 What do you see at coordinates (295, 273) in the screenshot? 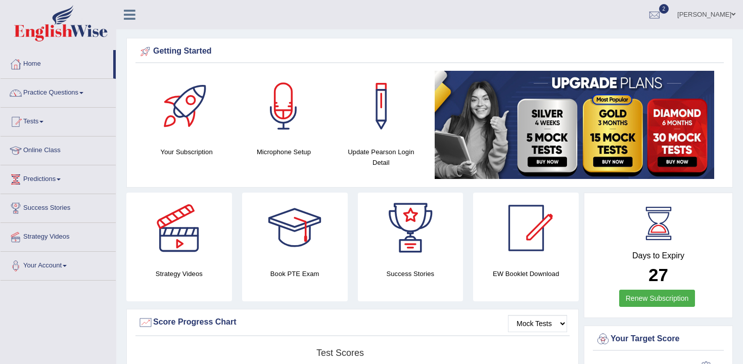
I see `h4: Book PTE Exam` at bounding box center [295, 273].